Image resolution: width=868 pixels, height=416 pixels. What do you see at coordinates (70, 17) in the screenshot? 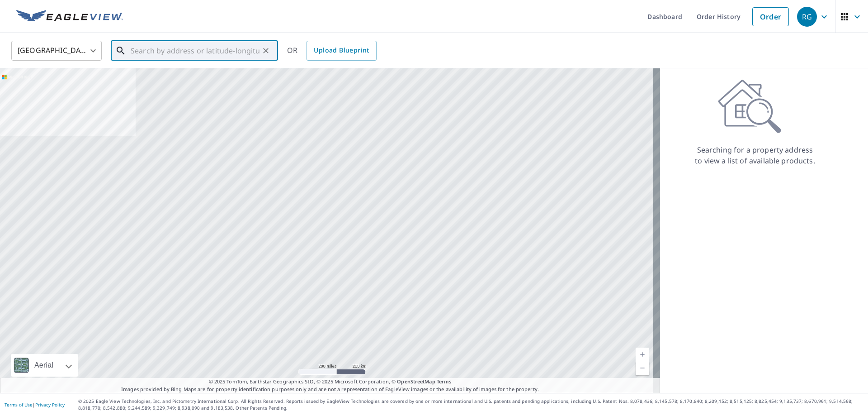
I see `img: EV Logo` at bounding box center [70, 17].